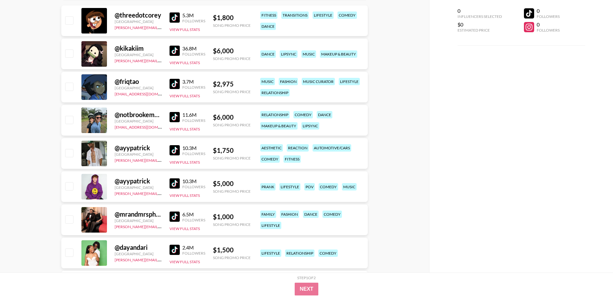 This screenshot has width=613, height=298. Describe the element at coordinates (279, 126) in the screenshot. I see `div: makeup & beauty` at that location.